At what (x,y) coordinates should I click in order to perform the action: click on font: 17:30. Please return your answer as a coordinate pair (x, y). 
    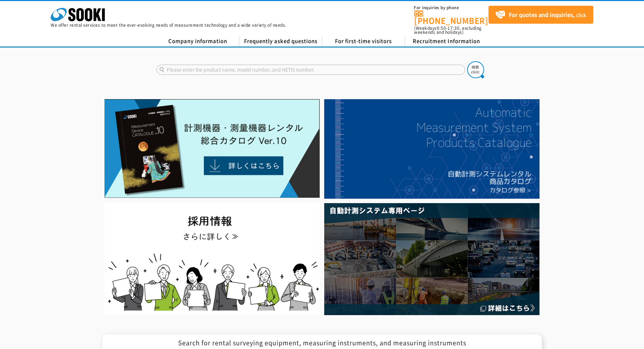
    Looking at the image, I should click on (453, 28).